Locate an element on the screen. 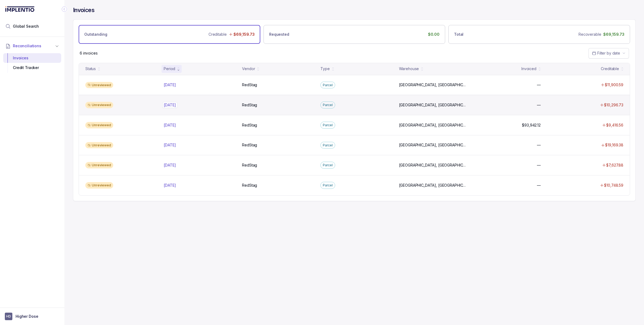 This screenshot has height=325, width=644. div: Credit Tracker is located at coordinates (32, 68).